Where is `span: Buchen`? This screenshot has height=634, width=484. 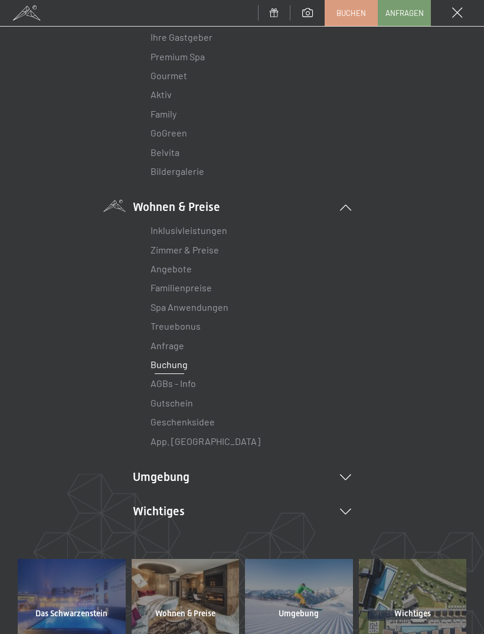 span: Buchen is located at coordinates (352, 13).